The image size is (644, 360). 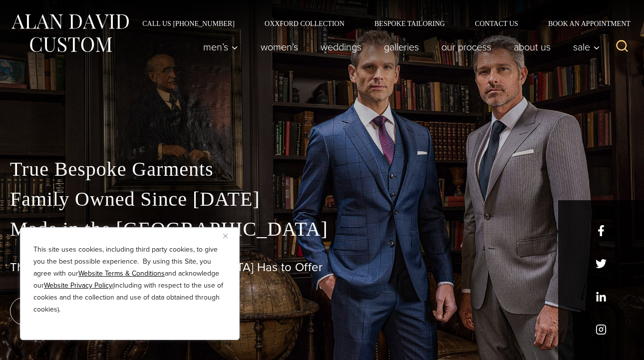 What do you see at coordinates (229, 236) in the screenshot?
I see `button: Close` at bounding box center [229, 236].